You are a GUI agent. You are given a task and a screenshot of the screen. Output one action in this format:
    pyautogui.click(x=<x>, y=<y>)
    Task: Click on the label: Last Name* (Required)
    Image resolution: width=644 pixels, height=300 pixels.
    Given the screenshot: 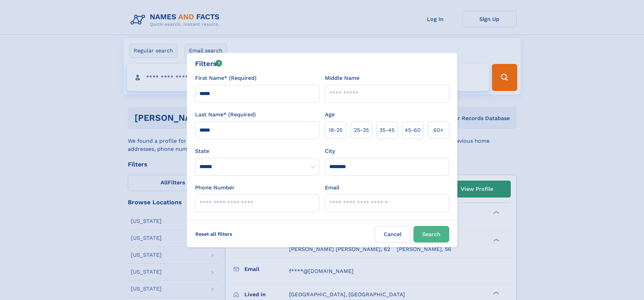 What is the action you would take?
    pyautogui.click(x=225, y=114)
    